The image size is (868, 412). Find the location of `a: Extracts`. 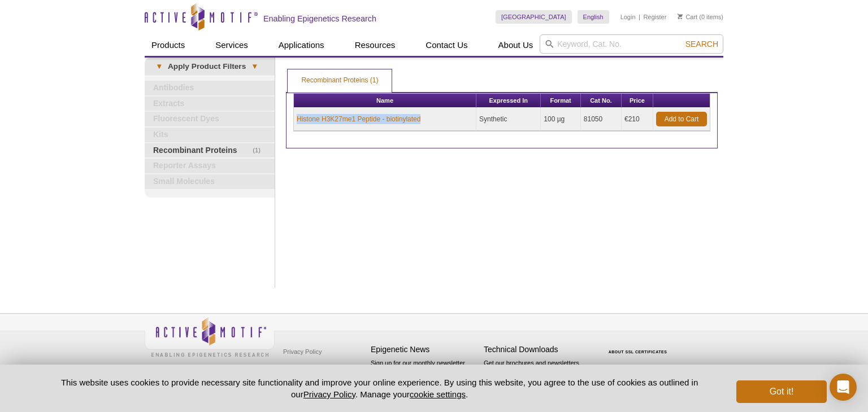

a: Extracts is located at coordinates (209, 104).